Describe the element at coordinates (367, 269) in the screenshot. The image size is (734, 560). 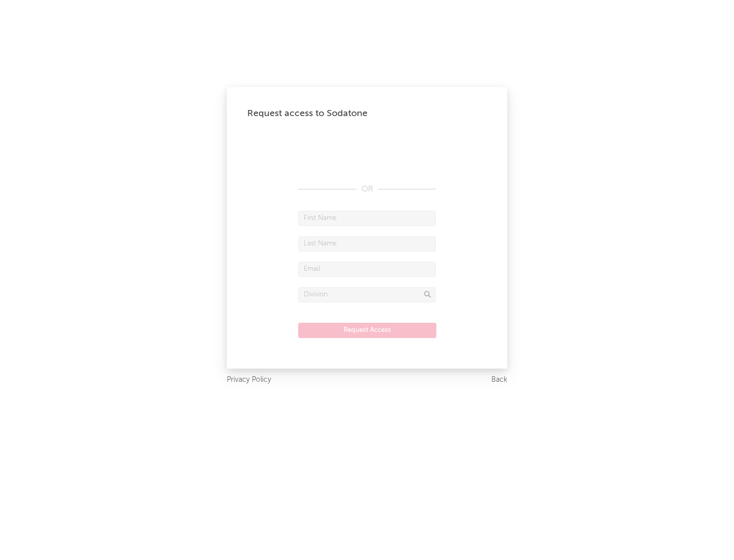
I see `input: Email` at that location.